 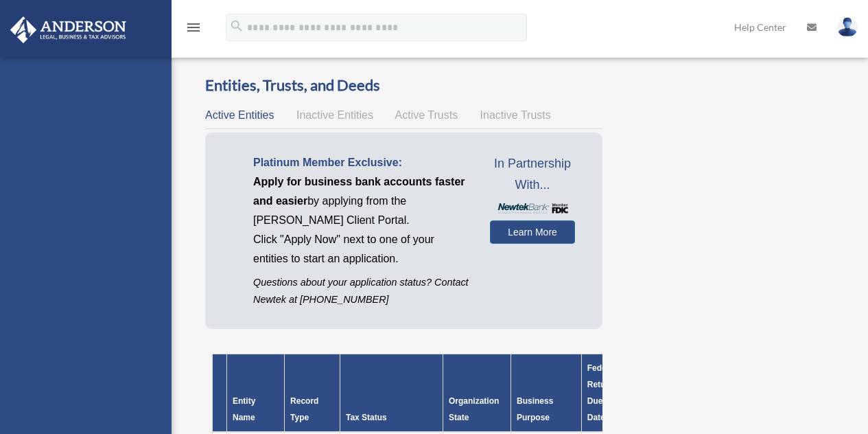 What do you see at coordinates (532, 208) in the screenshot?
I see `img: NewtekBankLogoSM.png` at bounding box center [532, 208].